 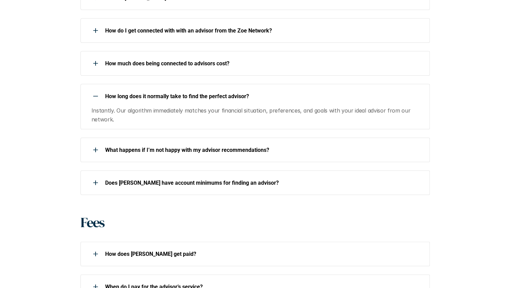 What do you see at coordinates (256, 115) in the screenshot?
I see `p: Instantly. Our algorithm immediately matches your financial situation, preferences, and goals wit...` at bounding box center [256, 115].